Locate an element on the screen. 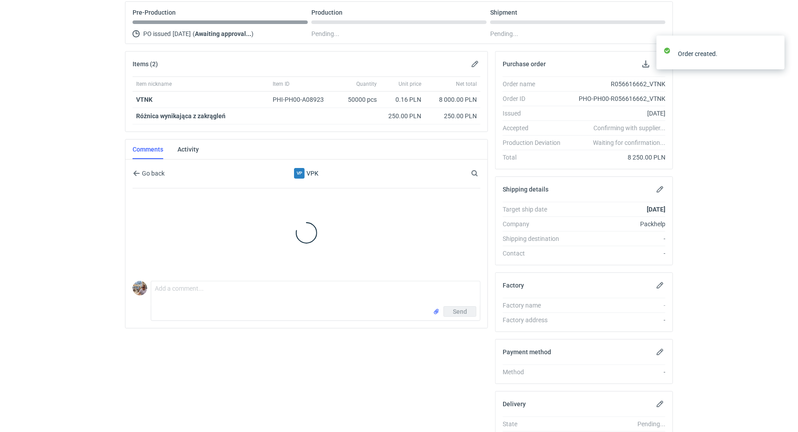  div: Method is located at coordinates (535, 372).